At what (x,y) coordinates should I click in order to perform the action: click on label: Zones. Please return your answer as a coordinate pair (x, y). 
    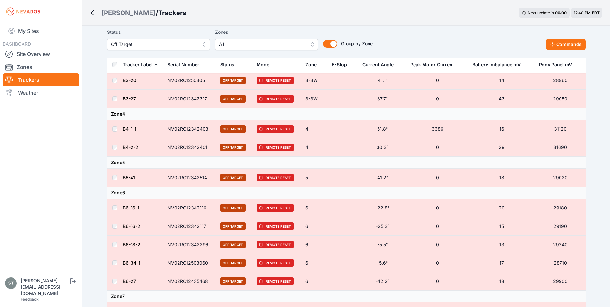
    Looking at the image, I should click on (267, 32).